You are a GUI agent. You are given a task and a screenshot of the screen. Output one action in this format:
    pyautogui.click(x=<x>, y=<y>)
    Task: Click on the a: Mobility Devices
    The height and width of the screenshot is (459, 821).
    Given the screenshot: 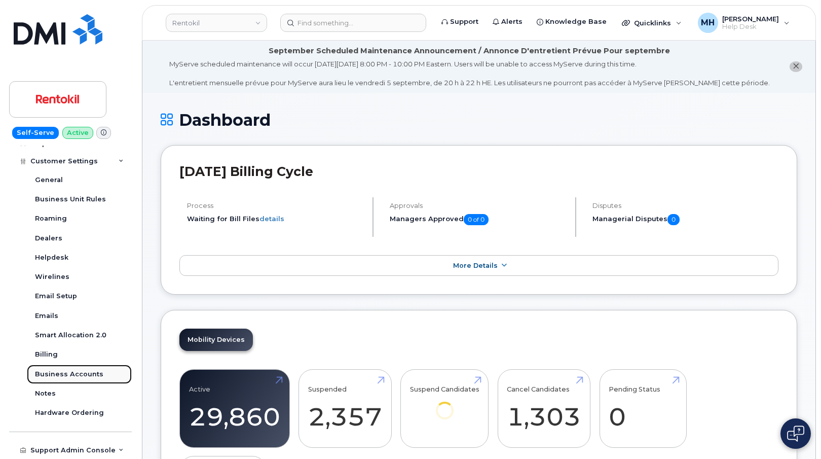 What is the action you would take?
    pyautogui.click(x=216, y=340)
    